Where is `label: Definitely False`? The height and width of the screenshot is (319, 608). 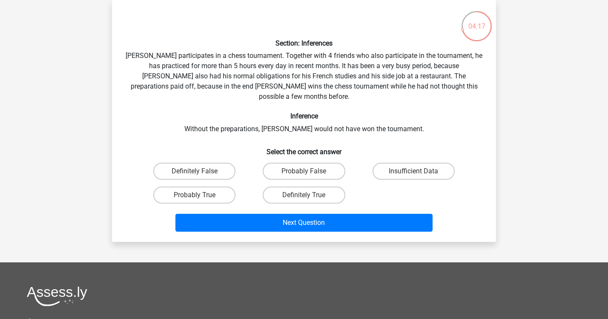 label: Definitely False is located at coordinates (194, 171).